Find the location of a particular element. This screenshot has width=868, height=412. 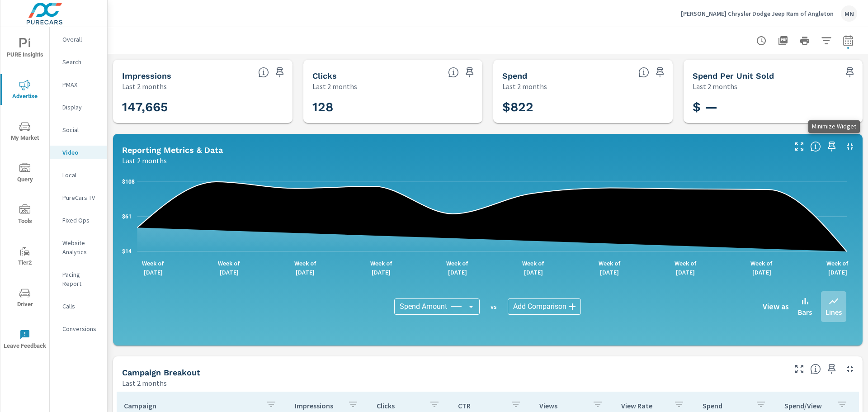

button: Print Report is located at coordinates (805, 40).